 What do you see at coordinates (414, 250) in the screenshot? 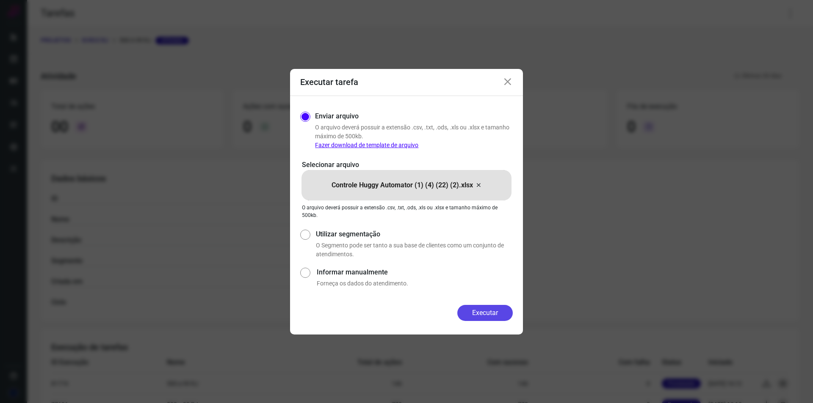
I see `p: O Segmento pode ser tanto a sua base de clientes como um conjunto de atendimentos.` at bounding box center [414, 250].